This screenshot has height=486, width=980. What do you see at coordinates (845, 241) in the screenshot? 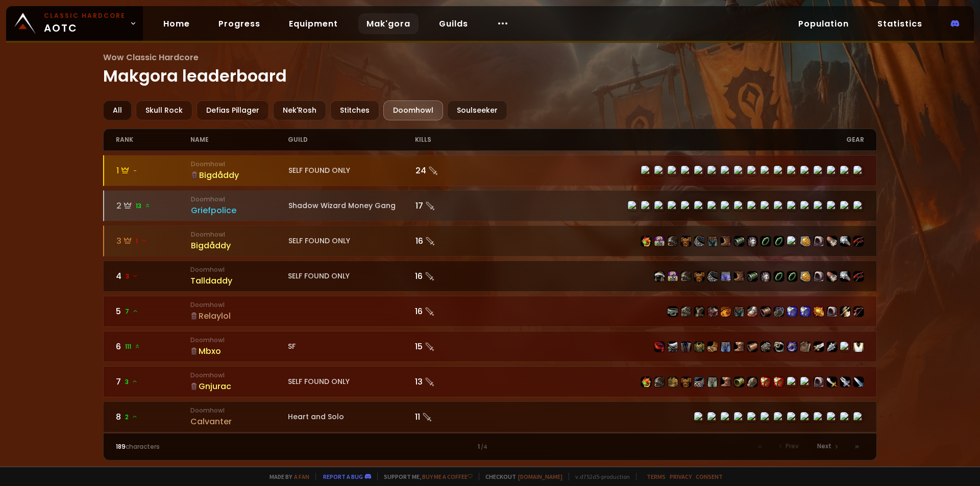
I see `img: item-1207` at bounding box center [845, 241].